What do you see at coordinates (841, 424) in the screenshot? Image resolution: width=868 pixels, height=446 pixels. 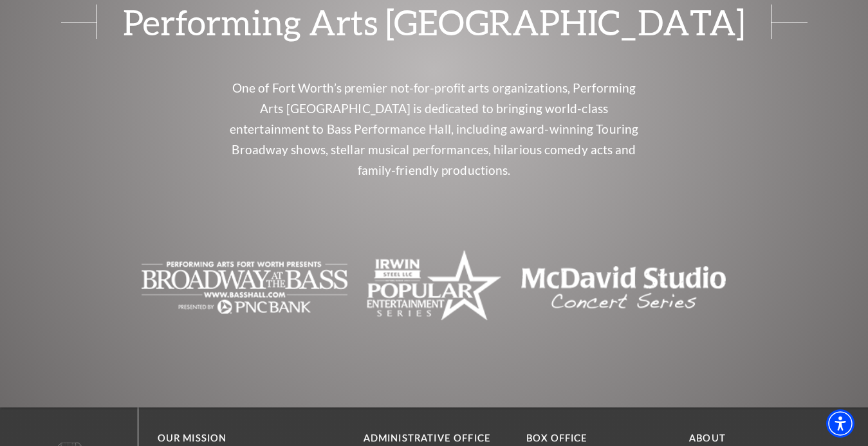 I see `div: Accessibility Menu` at bounding box center [841, 424].